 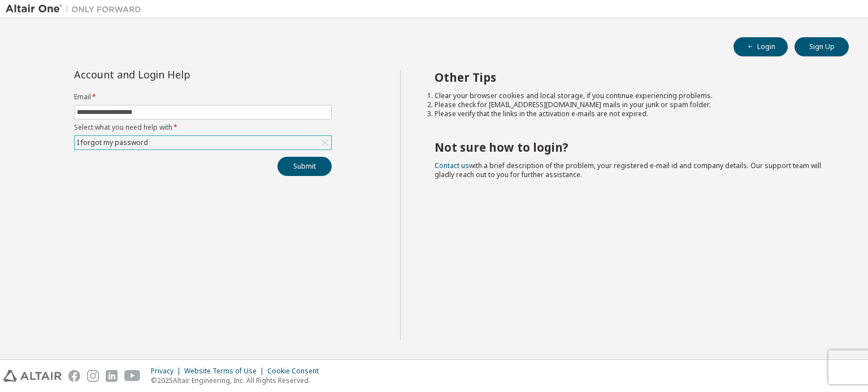 I want to click on div: Account and Login Help, so click(x=177, y=74).